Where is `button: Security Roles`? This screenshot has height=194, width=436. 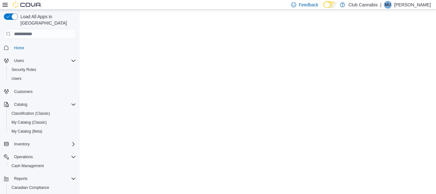 button: Security Roles is located at coordinates (42, 70).